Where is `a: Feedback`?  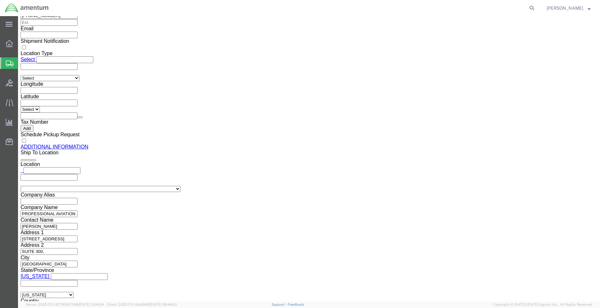
a: Feedback is located at coordinates (296, 304).